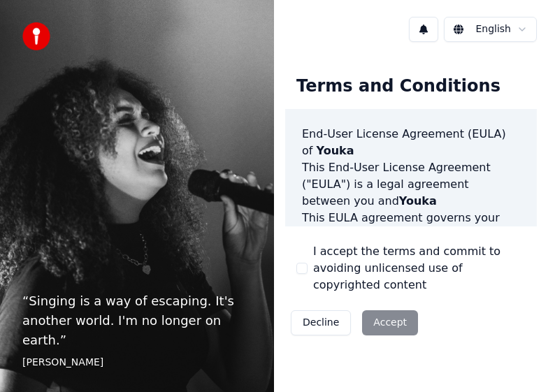 The image size is (548, 392). I want to click on div: Terms and Conditions, so click(398, 87).